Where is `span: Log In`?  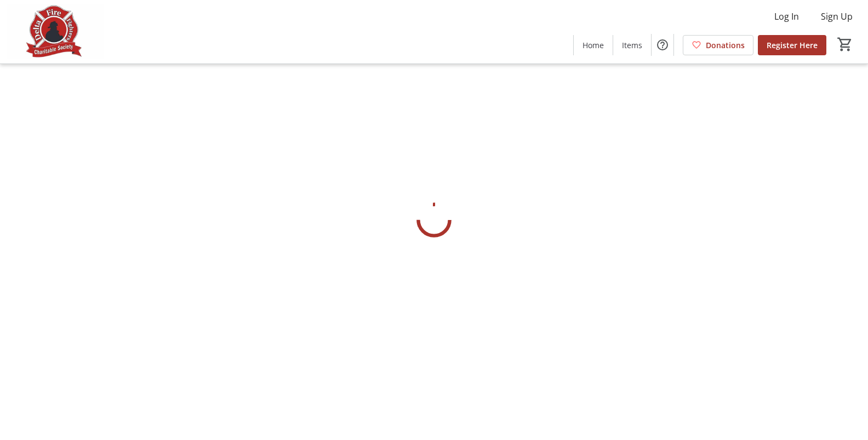 span: Log In is located at coordinates (786, 17).